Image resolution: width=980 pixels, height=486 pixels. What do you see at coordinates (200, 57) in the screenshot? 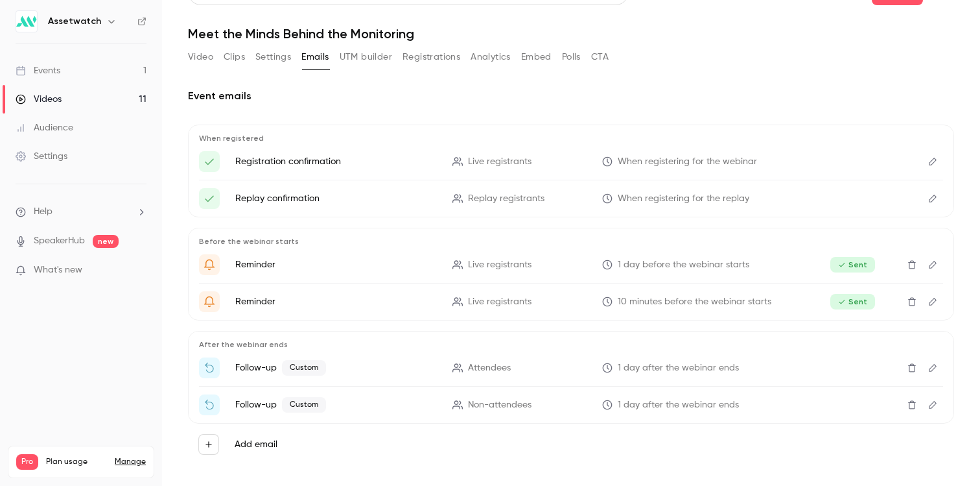
I see `button: Video` at bounding box center [200, 57].